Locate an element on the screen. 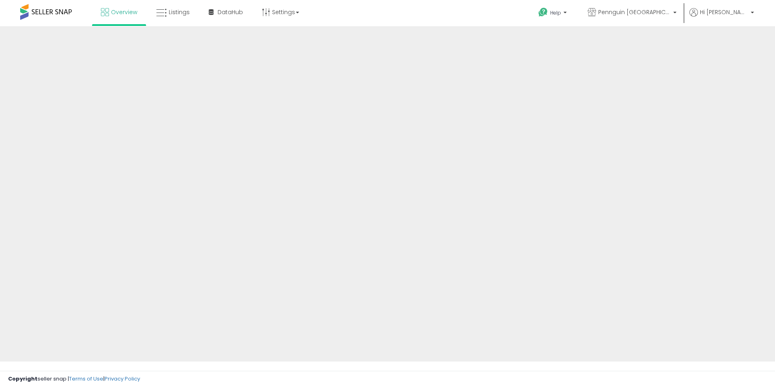  i: Get Help is located at coordinates (543, 12).